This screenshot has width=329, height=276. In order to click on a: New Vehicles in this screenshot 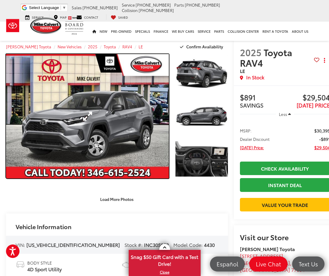, I will do `click(70, 47)`.